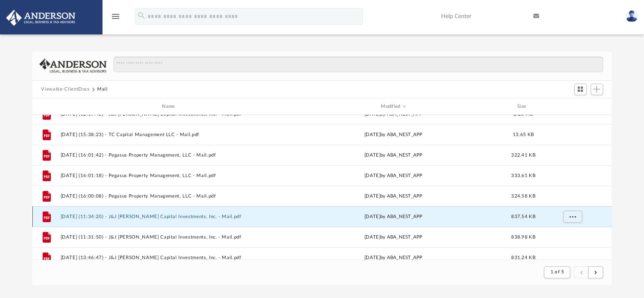 The height and width of the screenshot is (298, 644). Describe the element at coordinates (524, 217) in the screenshot. I see `span: 837.54 KB` at that location.